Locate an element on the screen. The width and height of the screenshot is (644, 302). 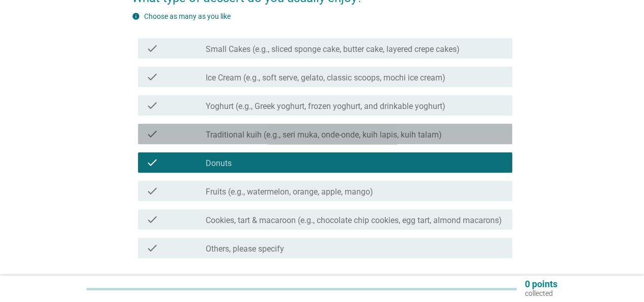
label: Others, please specify is located at coordinates (245, 249).